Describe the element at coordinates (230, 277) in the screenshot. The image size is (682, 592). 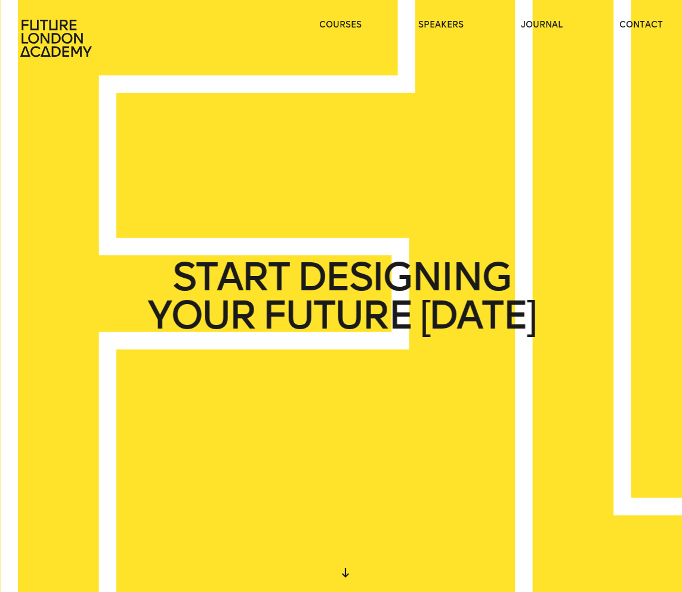
I see `span: START` at that location.